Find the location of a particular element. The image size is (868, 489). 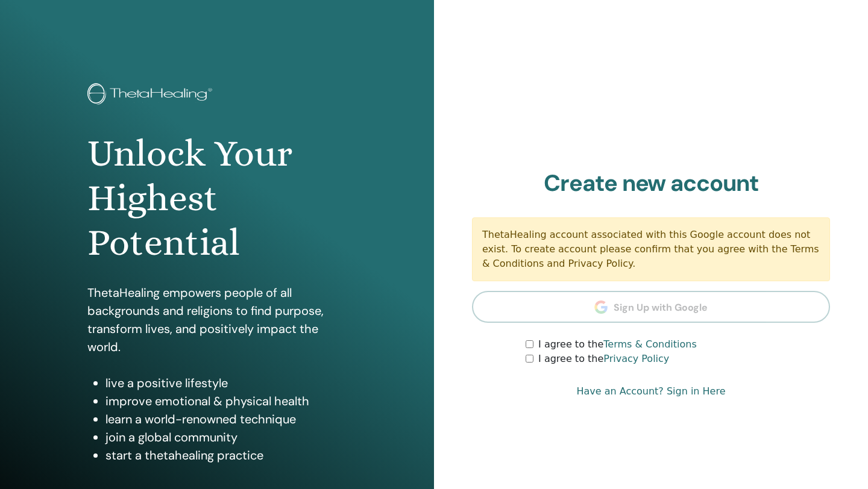

h2: Create new account is located at coordinates (651, 184).